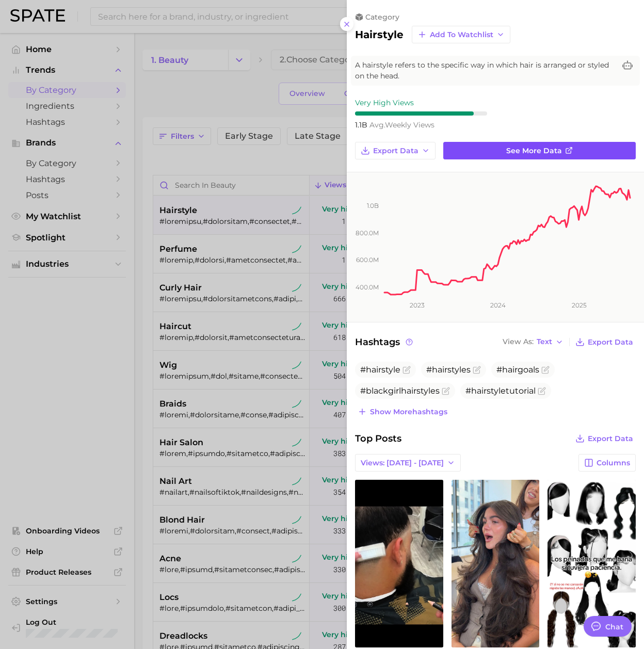  I want to click on span: Top Posts, so click(379, 439).